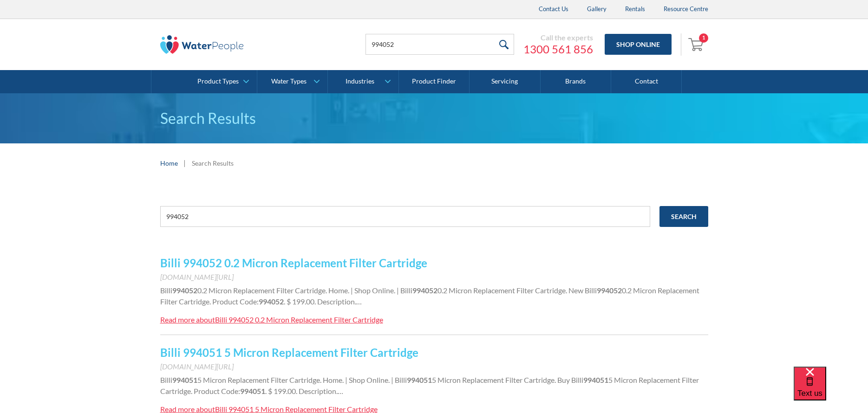 The height and width of the screenshot is (413, 868). I want to click on a: 1300 561 856, so click(558, 49).